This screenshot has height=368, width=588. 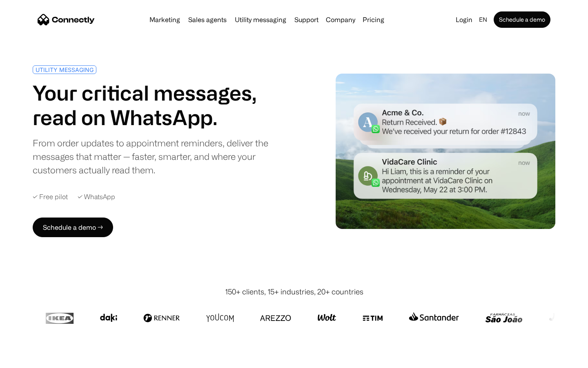 What do you see at coordinates (165, 20) in the screenshot?
I see `a: Marketing` at bounding box center [165, 20].